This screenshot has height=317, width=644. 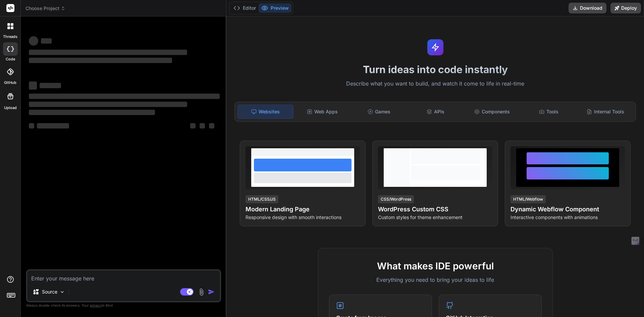 I want to click on p: Interactive components with animations, so click(x=568, y=218).